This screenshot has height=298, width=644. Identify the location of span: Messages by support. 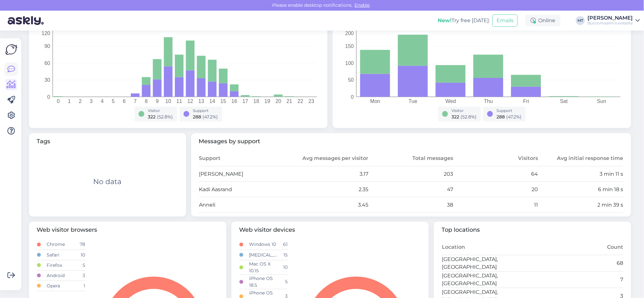
(411, 141).